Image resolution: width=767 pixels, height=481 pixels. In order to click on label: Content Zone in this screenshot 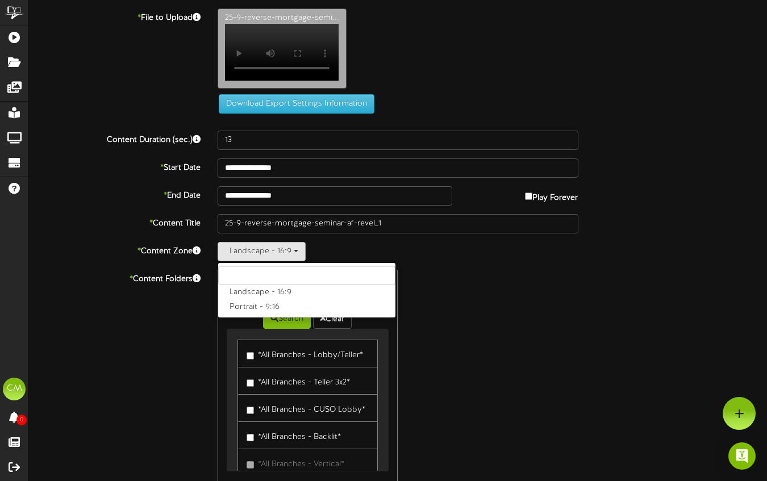, I will do `click(114, 250)`.